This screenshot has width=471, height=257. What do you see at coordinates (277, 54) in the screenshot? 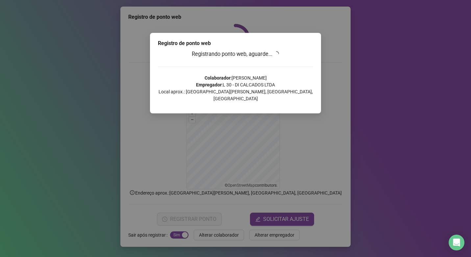
I see `span: loading` at bounding box center [277, 54].